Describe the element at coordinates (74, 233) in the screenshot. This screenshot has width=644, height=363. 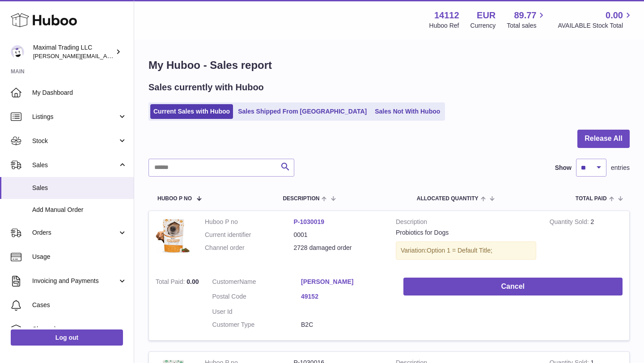
I see `span: Orders` at that location.